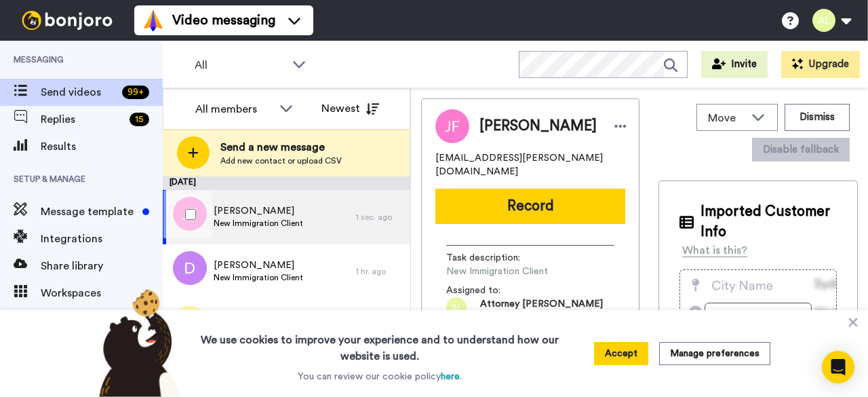 The height and width of the screenshot is (397, 868). I want to click on button: Dismiss, so click(817, 118).